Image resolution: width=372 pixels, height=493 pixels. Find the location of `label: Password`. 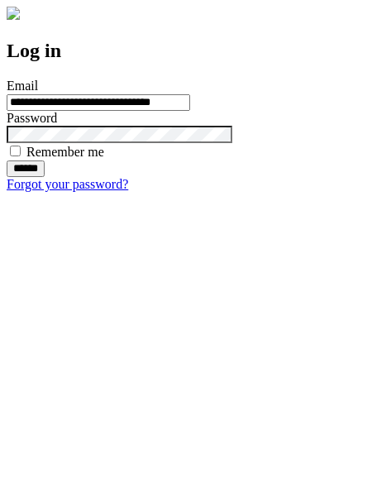

label: Password is located at coordinates (31, 118).